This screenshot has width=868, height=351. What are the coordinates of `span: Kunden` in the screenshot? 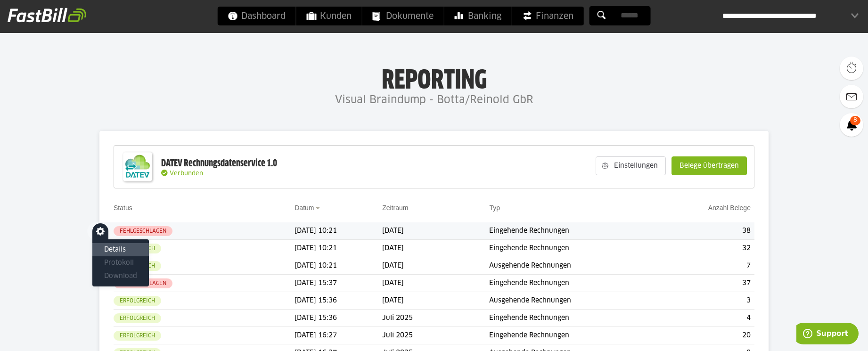 It's located at (329, 16).